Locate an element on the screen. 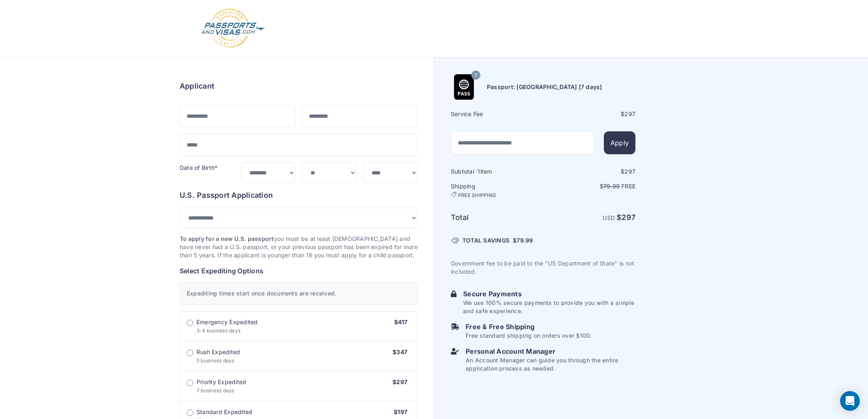  span: $417 is located at coordinates (401, 321).